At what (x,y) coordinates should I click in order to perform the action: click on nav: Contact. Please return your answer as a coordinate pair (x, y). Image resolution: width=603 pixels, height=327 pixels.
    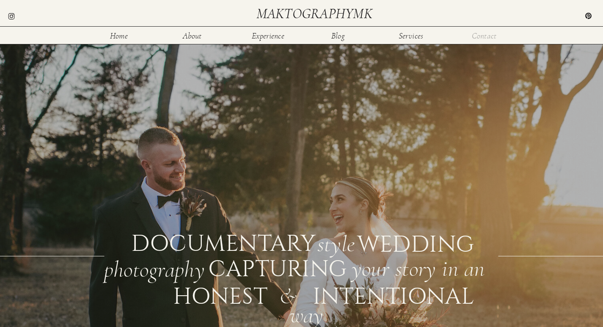
    Looking at the image, I should click on (484, 35).